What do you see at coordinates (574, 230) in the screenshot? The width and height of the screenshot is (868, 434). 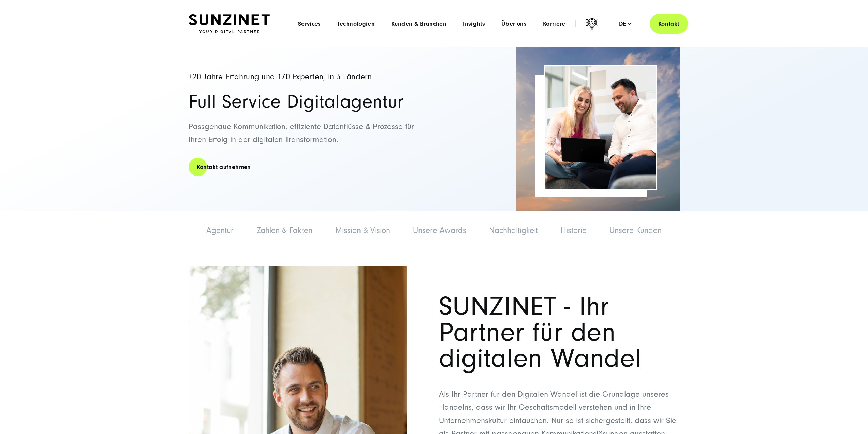 I see `a: Historie` at bounding box center [574, 230].